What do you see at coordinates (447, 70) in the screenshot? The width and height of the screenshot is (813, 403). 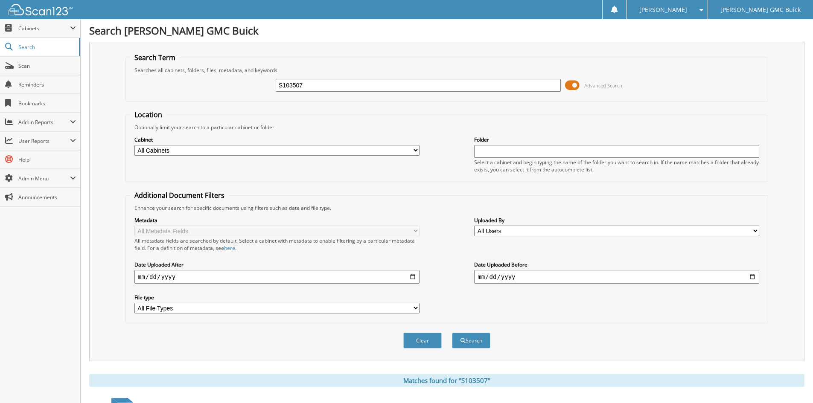 I see `div: Searches all cabinets, folders, files, metadata, and keywords` at bounding box center [447, 70].